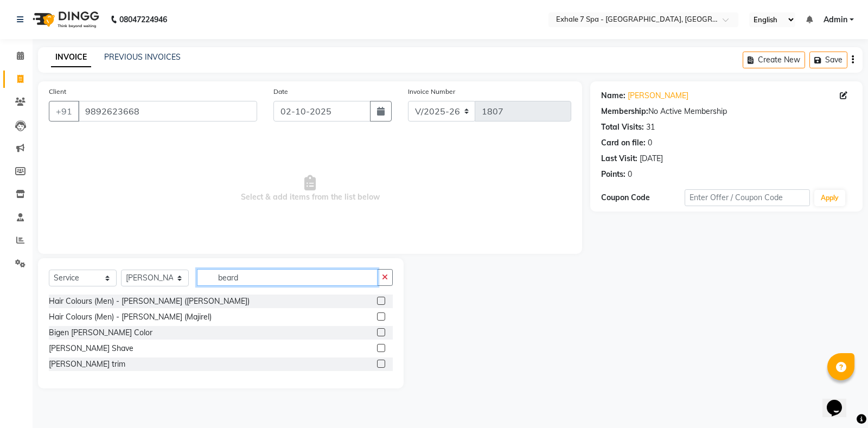  What do you see at coordinates (836, 20) in the screenshot?
I see `span: Admin` at bounding box center [836, 20].